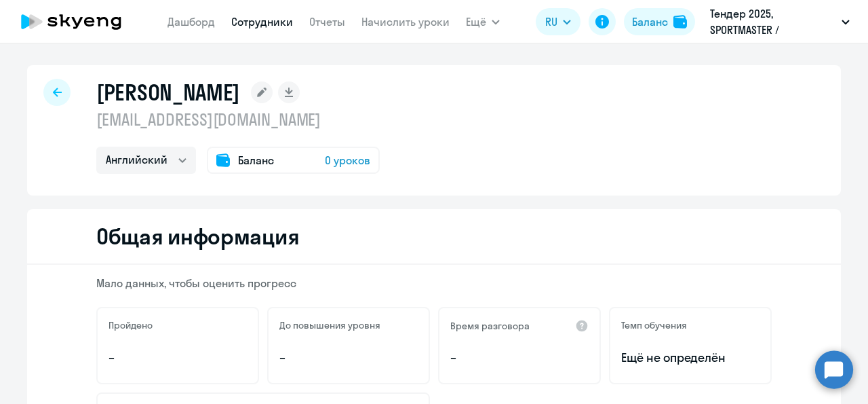 The width and height of the screenshot is (868, 404). I want to click on button: Тендер 2025, SPORTMASTER / Спортмастер, so click(780, 21).